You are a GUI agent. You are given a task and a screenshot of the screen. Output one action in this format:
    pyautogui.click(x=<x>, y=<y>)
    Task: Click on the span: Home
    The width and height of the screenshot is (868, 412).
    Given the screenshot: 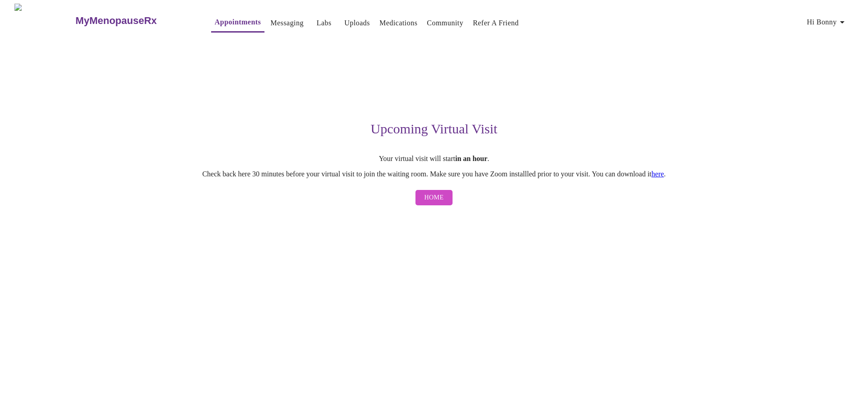 What is the action you would take?
    pyautogui.click(x=434, y=198)
    